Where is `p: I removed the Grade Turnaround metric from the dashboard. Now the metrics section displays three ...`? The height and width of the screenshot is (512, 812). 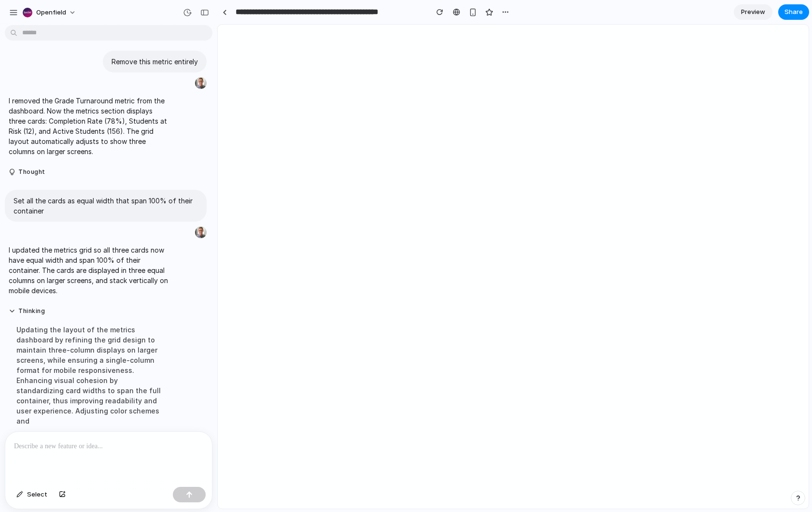 p: I removed the Grade Turnaround metric from the dashboard. Now the metrics section displays three ... is located at coordinates (89, 126).